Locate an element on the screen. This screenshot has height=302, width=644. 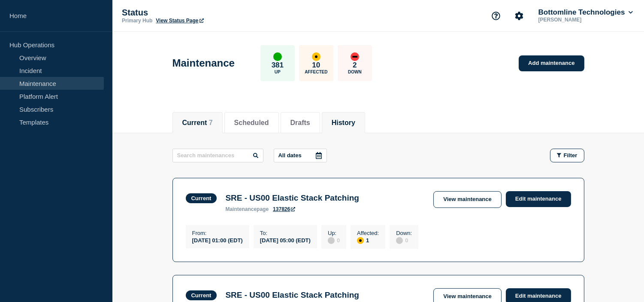
p: From : is located at coordinates (217, 233).